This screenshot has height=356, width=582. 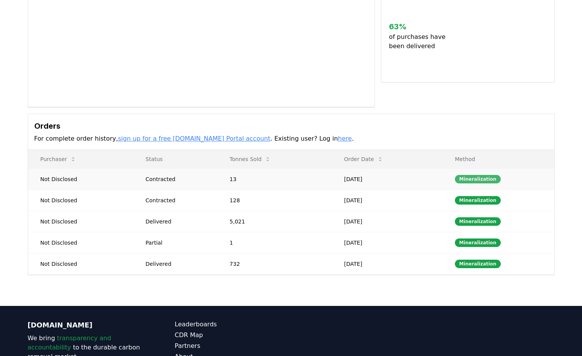 I want to click on button: Tonnes Sold, so click(x=250, y=159).